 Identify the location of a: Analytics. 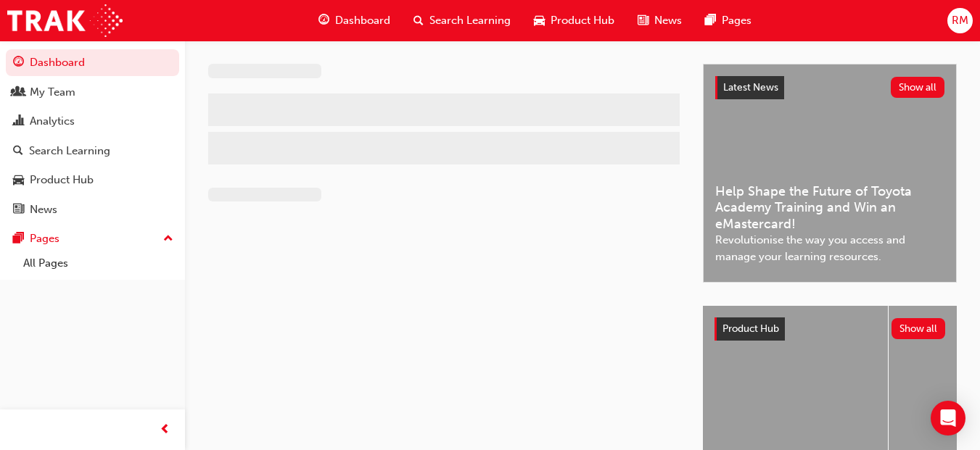
(92, 121).